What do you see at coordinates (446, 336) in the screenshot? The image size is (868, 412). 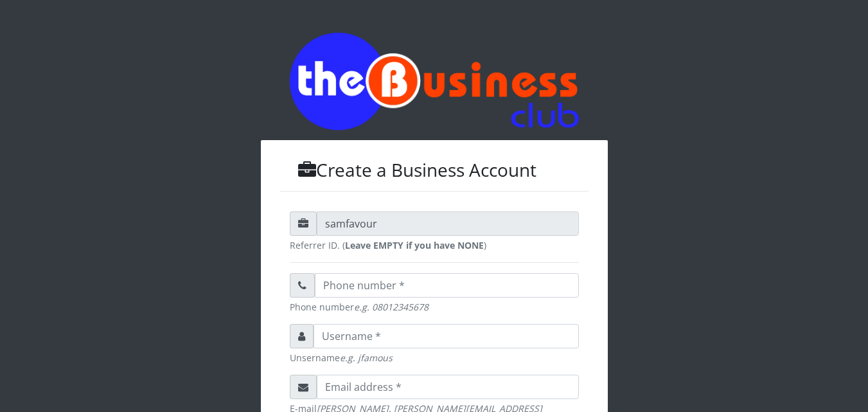 I see `input: Username *` at bounding box center [446, 336].